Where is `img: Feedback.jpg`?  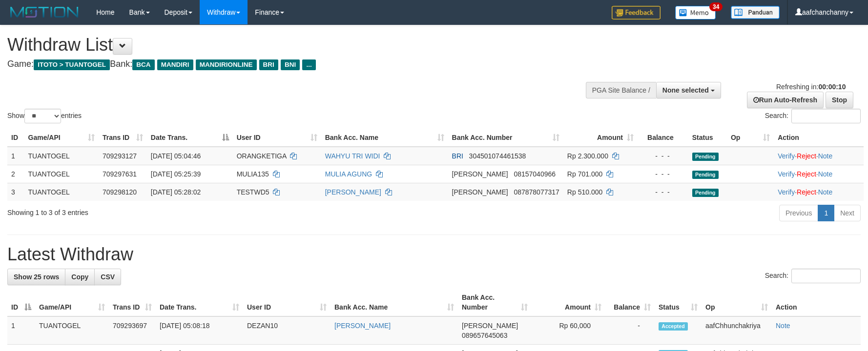 img: Feedback.jpg is located at coordinates (636, 13).